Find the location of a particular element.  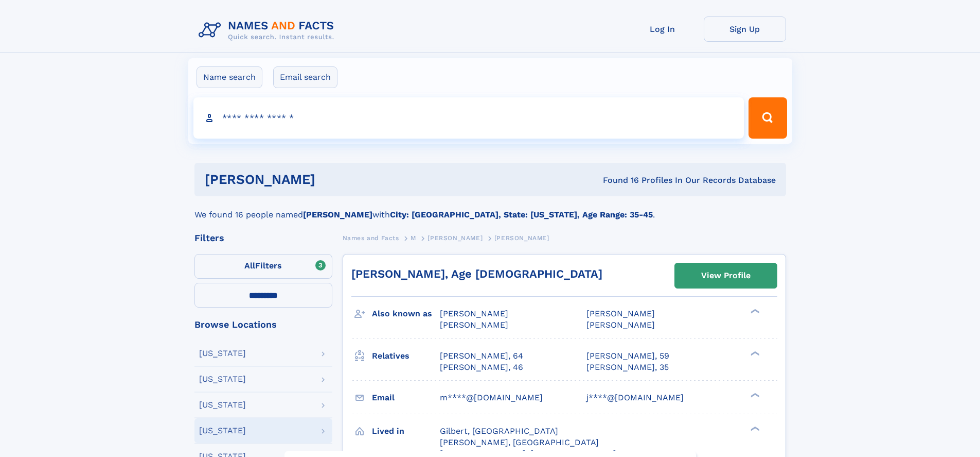

span: All is located at coordinates (249, 265).